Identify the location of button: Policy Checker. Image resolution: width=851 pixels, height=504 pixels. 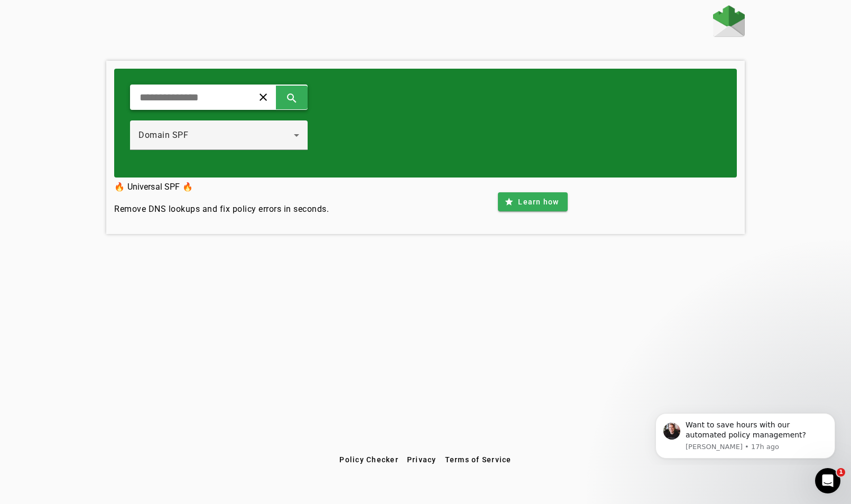
(369, 460).